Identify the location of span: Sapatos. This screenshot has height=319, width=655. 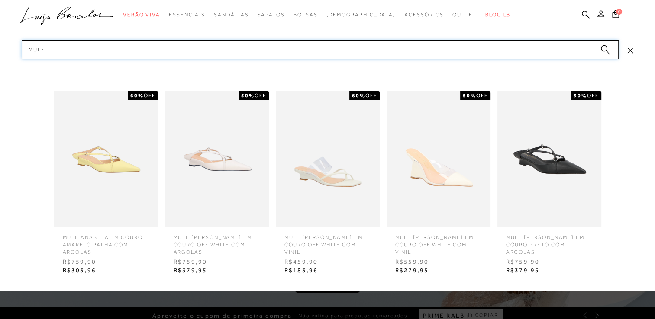
(271, 15).